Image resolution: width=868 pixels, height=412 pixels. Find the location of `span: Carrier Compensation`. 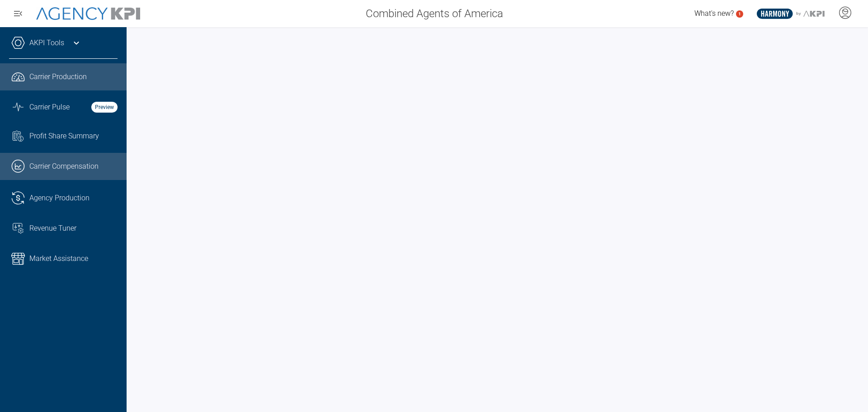

span: Carrier Compensation is located at coordinates (64, 166).